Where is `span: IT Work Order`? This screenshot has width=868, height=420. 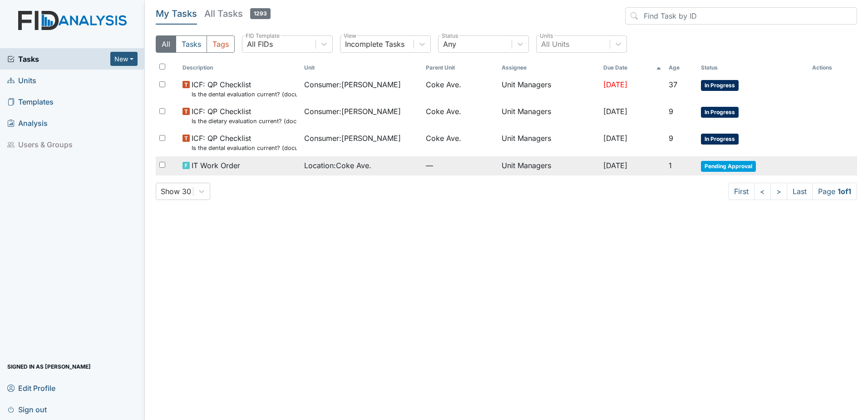 span: IT Work Order is located at coordinates (216, 166).